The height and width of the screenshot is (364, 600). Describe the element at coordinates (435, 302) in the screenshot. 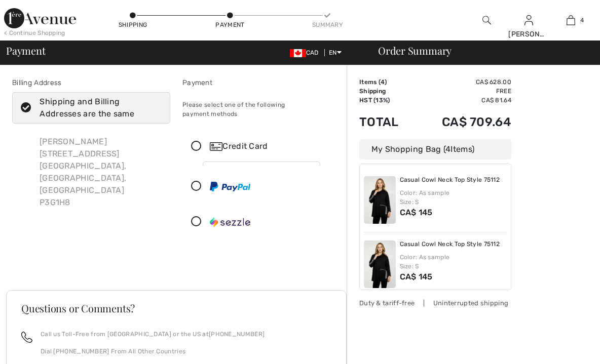

I see `div: Duty & tariff-free | Uninterrupted shipping` at that location.